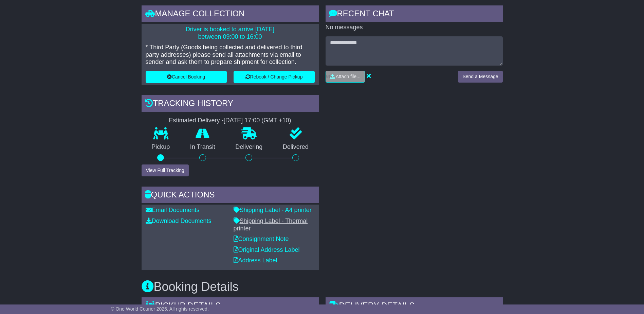 The width and height of the screenshot is (644, 314). Describe the element at coordinates (161, 147) in the screenshot. I see `p: Pickup` at that location.